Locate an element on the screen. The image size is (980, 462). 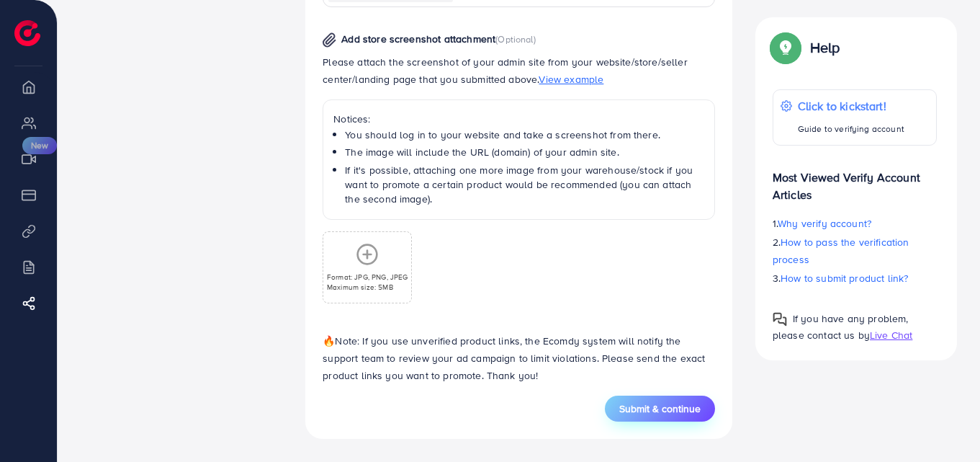
span: Why verify account? is located at coordinates (824, 223).